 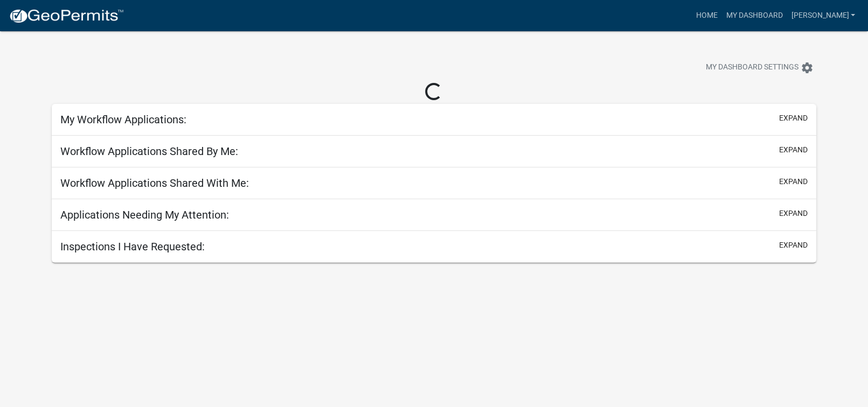 What do you see at coordinates (144, 215) in the screenshot?
I see `h5: Applications Needing My Attention:` at bounding box center [144, 215].